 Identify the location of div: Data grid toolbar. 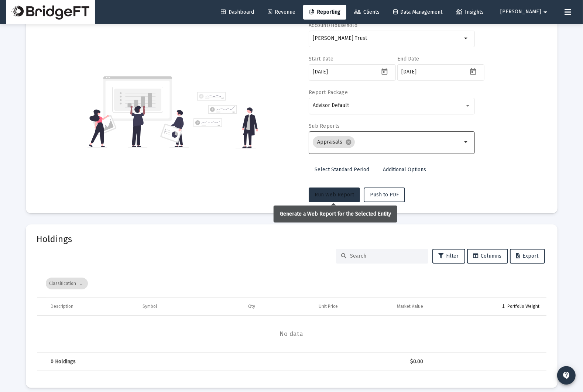
(293, 283).